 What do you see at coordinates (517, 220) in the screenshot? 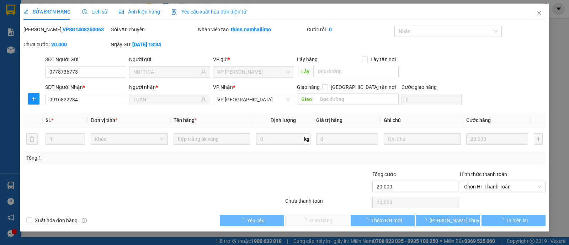
I see `span: In biên lai` at bounding box center [517, 220].